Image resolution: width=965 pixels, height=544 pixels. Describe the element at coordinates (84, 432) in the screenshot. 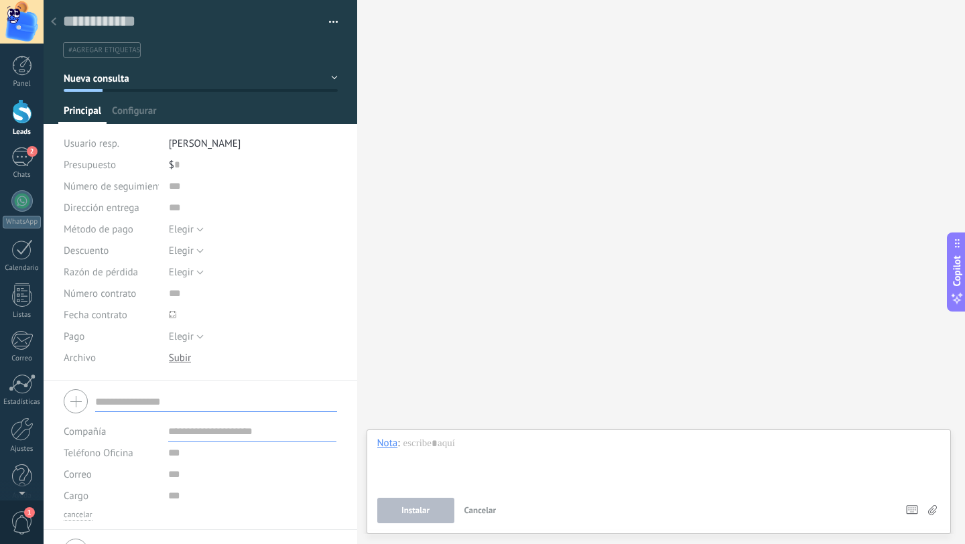

I see `label: Compañía` at that location.